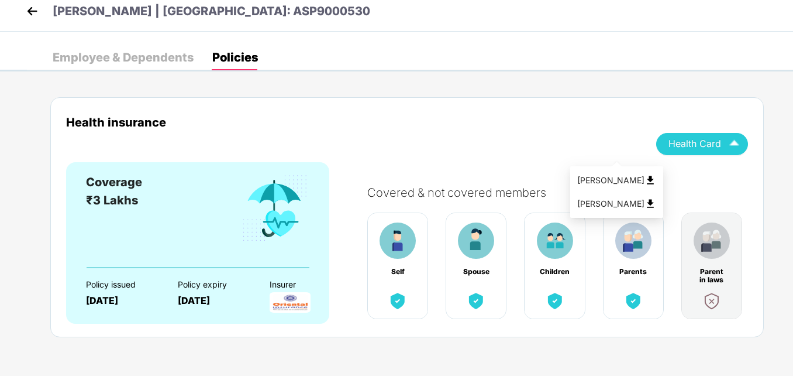 The width and height of the screenshot is (793, 376). What do you see at coordinates (32, 11) in the screenshot?
I see `img: back` at bounding box center [32, 11].